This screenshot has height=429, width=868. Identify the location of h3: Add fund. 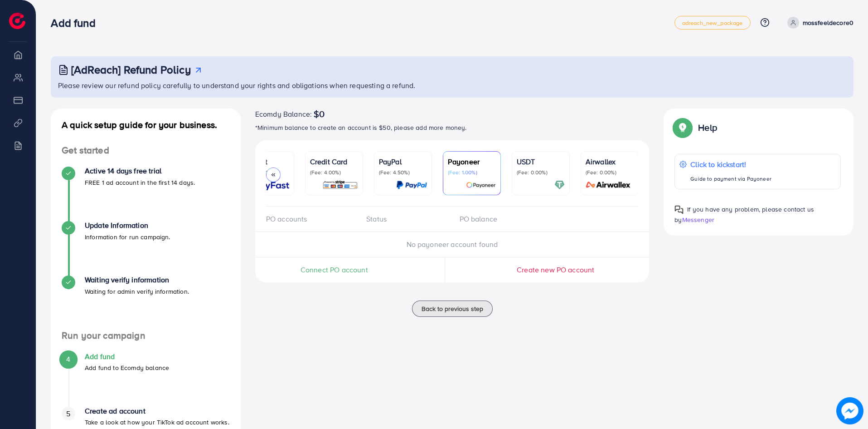
(77, 23).